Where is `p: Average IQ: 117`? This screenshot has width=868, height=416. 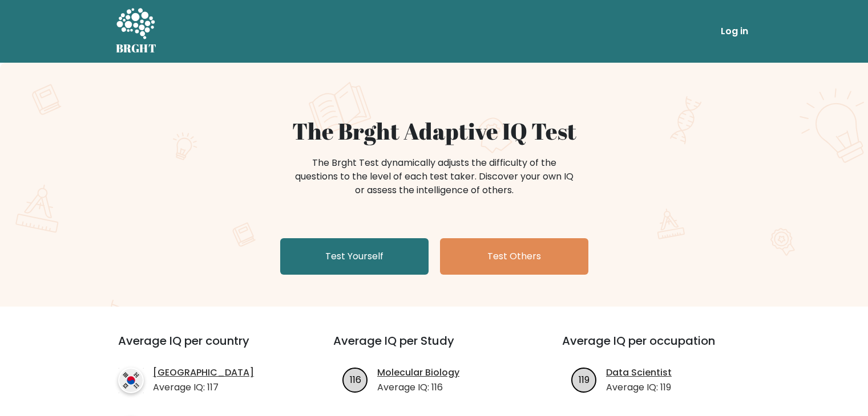
p: Average IQ: 117 is located at coordinates (203, 387).